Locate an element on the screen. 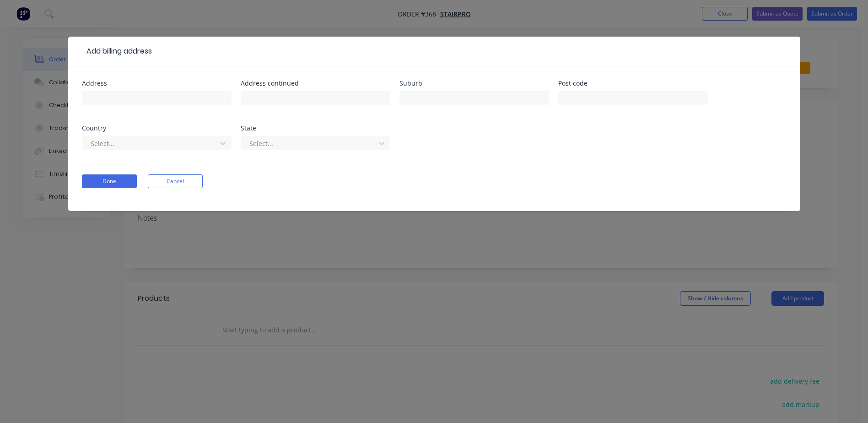  div: Post code is located at coordinates (633, 84).